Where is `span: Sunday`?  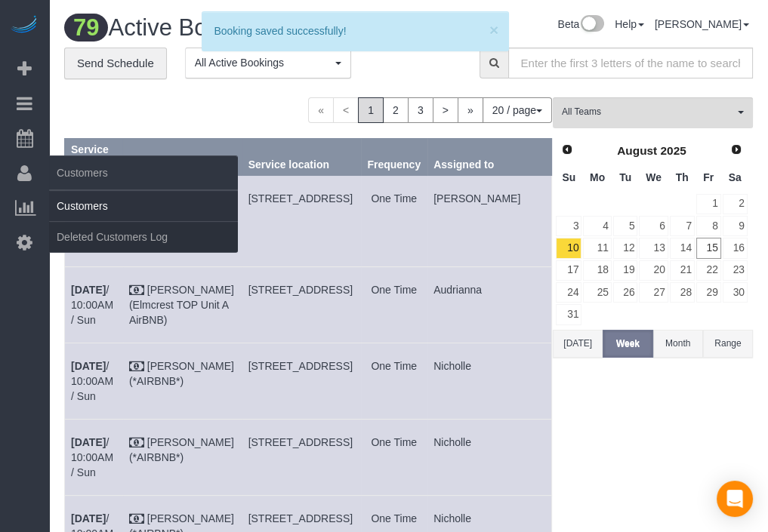
span: Sunday is located at coordinates (569, 178).